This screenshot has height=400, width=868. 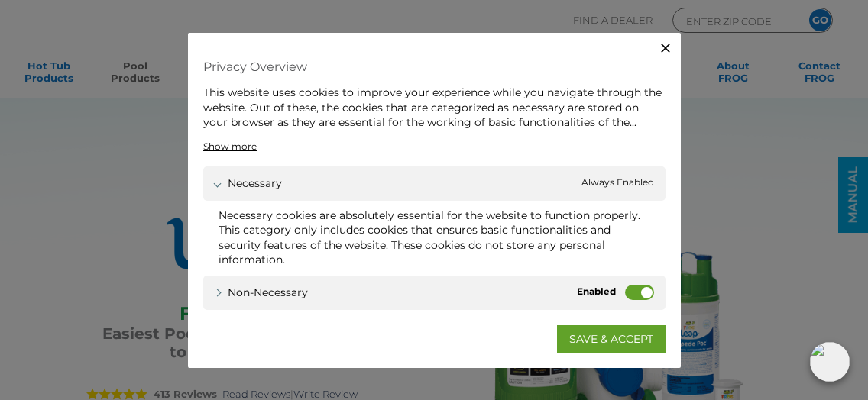 I want to click on a: SAVE & ACCEPT, so click(x=612, y=339).